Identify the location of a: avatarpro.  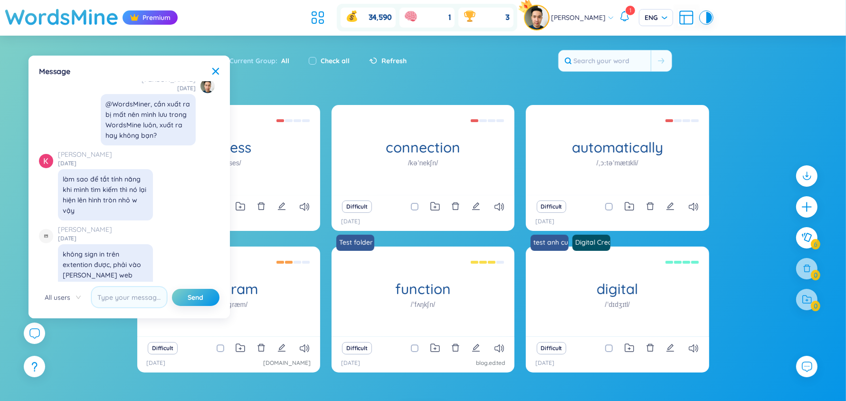
(538, 18).